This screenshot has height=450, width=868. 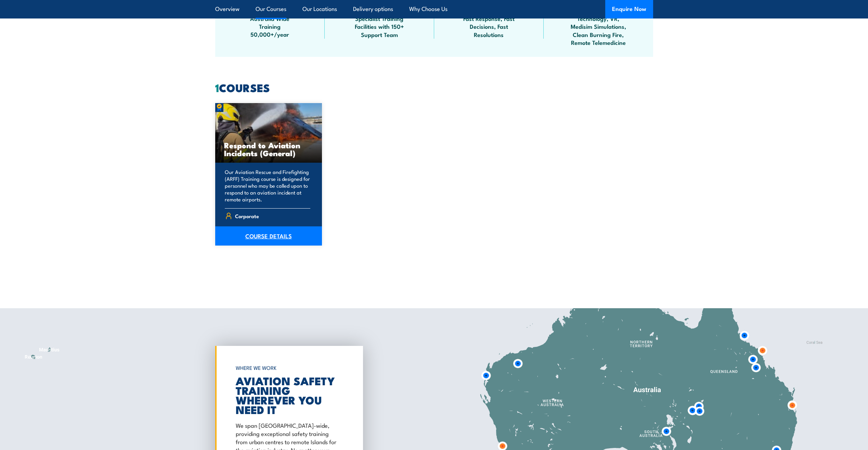 I want to click on p: Our Aviation Rescue and Firefighting (ARFF) Training course is designed for personnel who may be ..., so click(x=267, y=185).